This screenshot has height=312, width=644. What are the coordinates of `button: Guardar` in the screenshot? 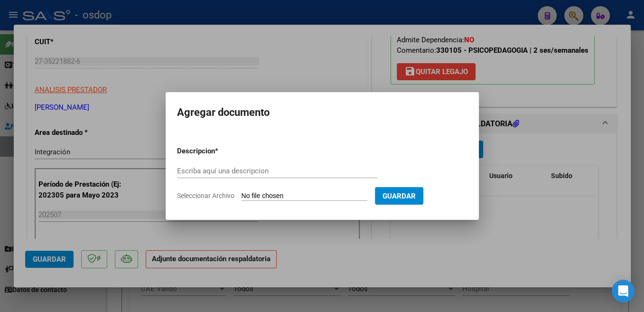 It's located at (399, 195).